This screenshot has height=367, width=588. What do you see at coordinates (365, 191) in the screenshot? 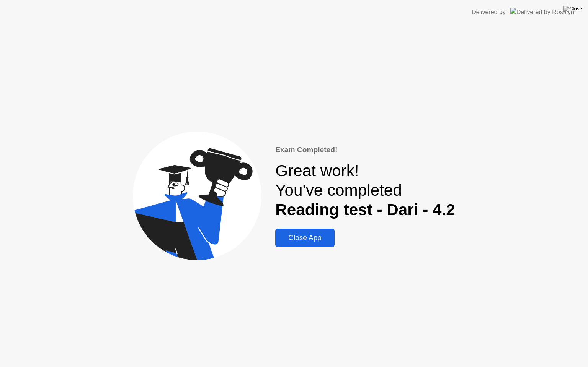
I see `div: Great work! You've completed` at bounding box center [365, 191].